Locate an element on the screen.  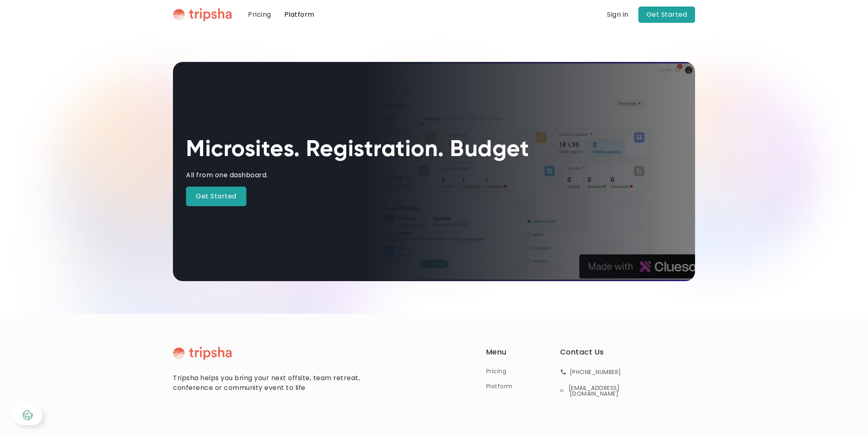
div: Contact Us is located at coordinates (582, 353).